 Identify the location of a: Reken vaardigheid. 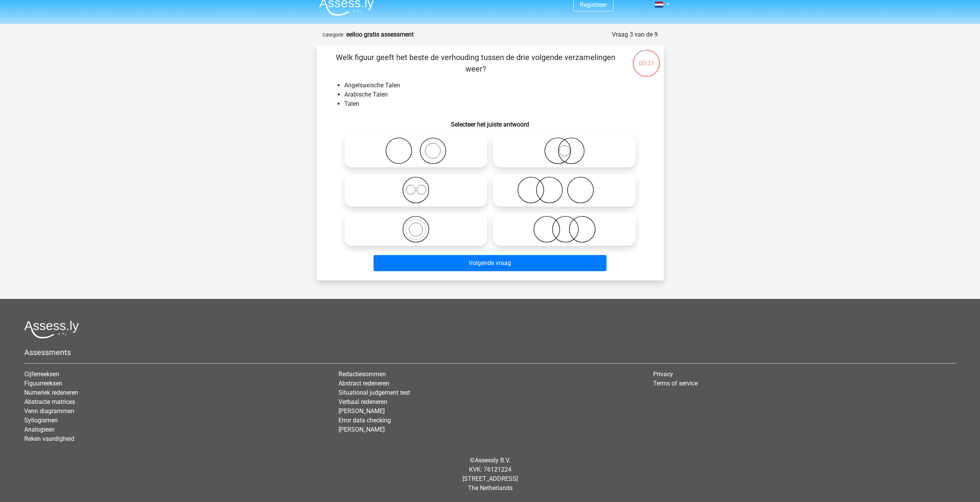
(49, 439).